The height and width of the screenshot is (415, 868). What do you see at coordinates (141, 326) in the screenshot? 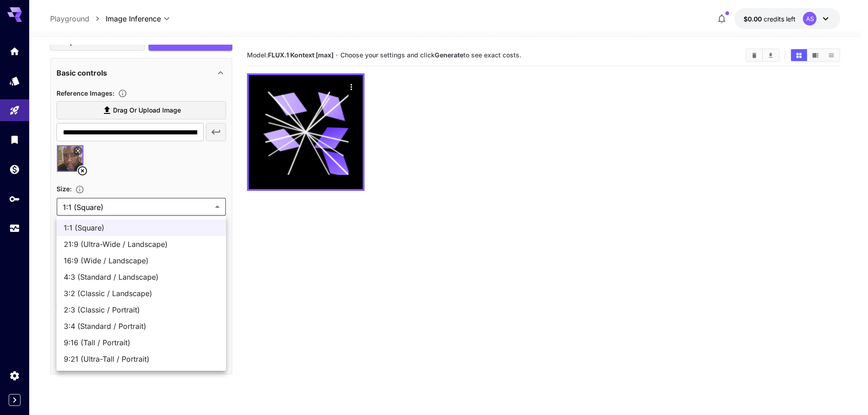
I see `span: 3:4 (Standard / Portrait)` at bounding box center [141, 326].